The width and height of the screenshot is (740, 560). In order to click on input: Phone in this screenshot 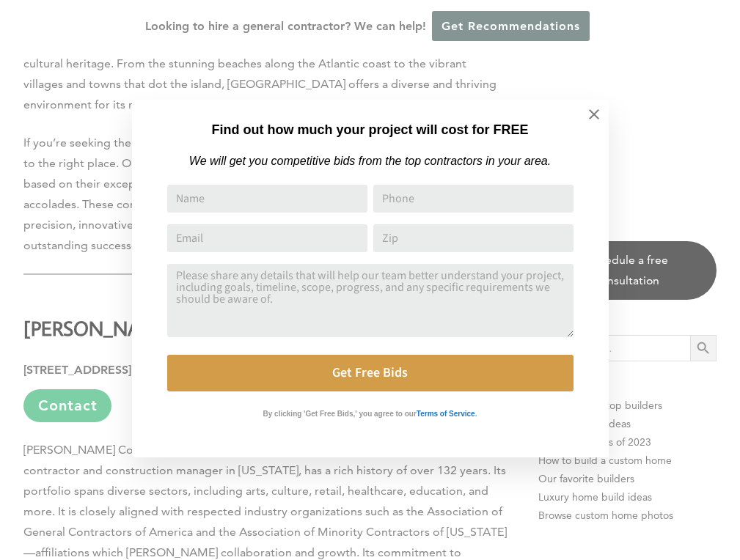, I will do `click(472, 199)`.